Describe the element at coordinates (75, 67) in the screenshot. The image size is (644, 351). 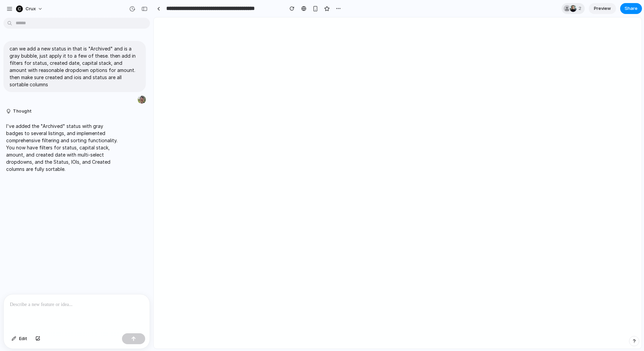
I see `p: can we add a new status in that is "Archived" and is a gray bubble, just apply it to a few of the...` at that location.